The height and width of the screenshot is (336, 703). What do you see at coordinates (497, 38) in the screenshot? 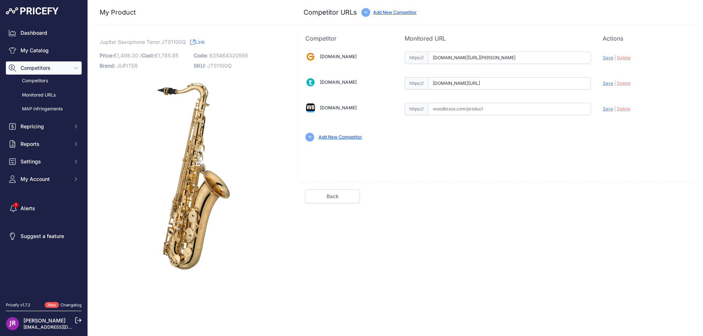
I see `p: Monitored URL` at bounding box center [497, 38].